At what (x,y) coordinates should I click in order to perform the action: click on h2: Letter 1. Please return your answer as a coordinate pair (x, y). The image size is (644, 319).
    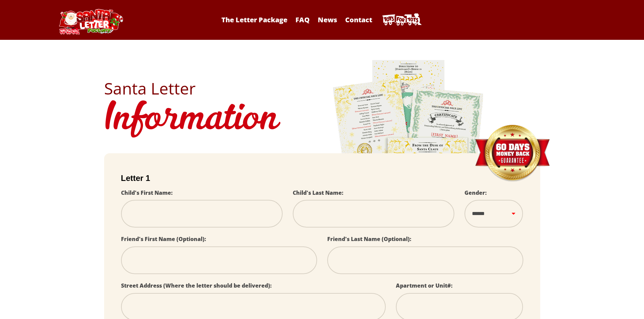
    Looking at the image, I should click on (322, 179).